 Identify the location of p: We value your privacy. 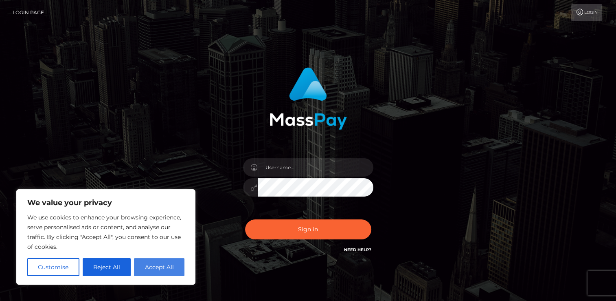
(106, 202).